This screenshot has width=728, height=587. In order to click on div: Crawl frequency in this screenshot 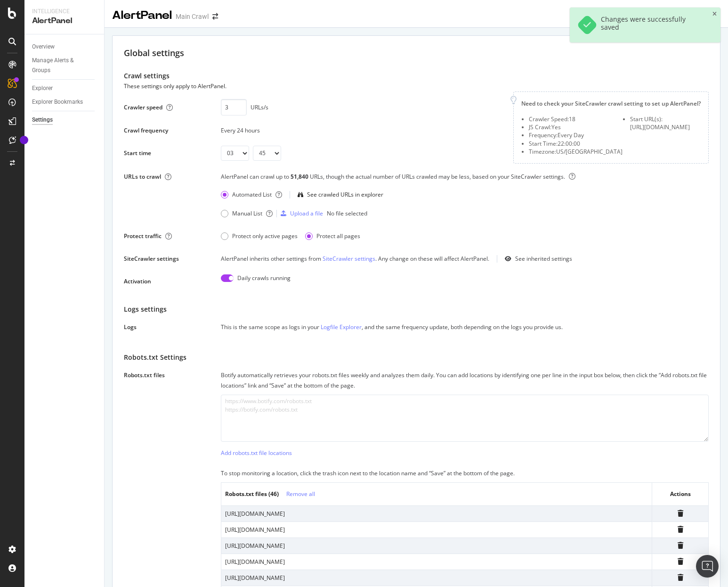, I will do `click(146, 131)`.